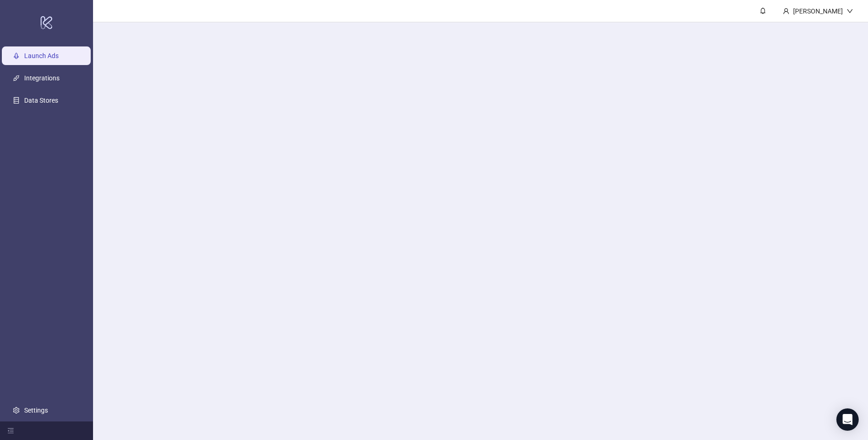 The image size is (868, 440). I want to click on span: user, so click(786, 11).